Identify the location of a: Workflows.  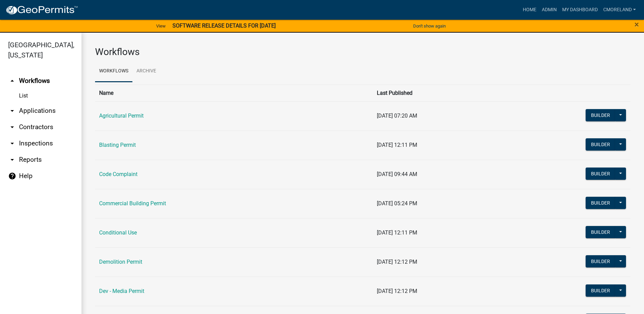
(114, 71).